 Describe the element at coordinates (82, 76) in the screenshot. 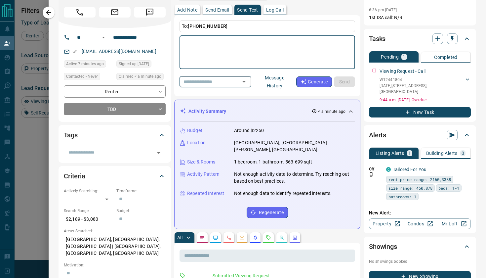

I see `span: Contacted - Never` at that location.